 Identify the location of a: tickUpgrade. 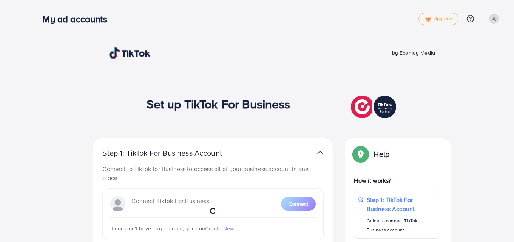
(438, 19).